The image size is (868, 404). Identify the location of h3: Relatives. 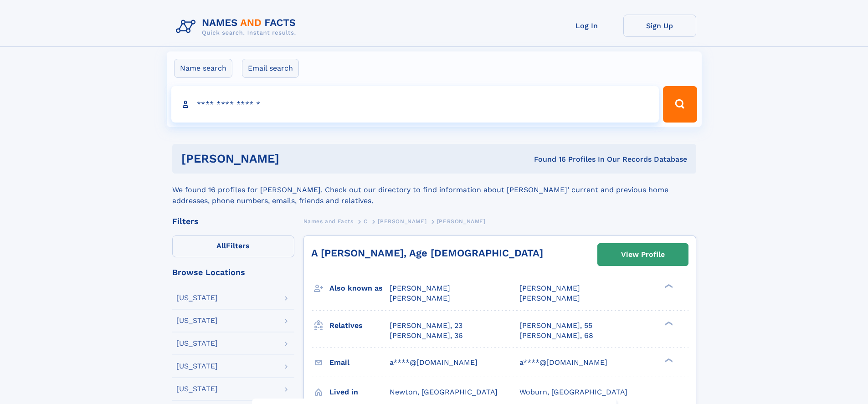
(359, 326).